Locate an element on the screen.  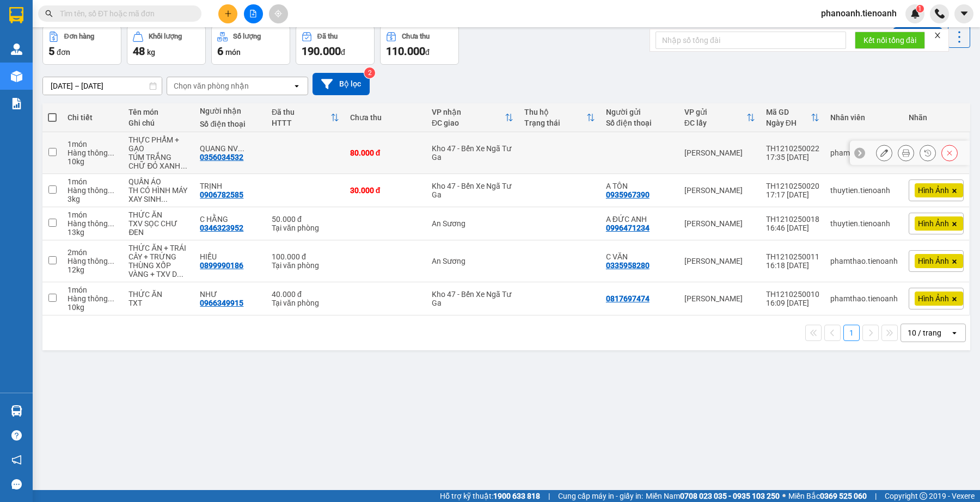
span: 110.000 is located at coordinates (406, 51).